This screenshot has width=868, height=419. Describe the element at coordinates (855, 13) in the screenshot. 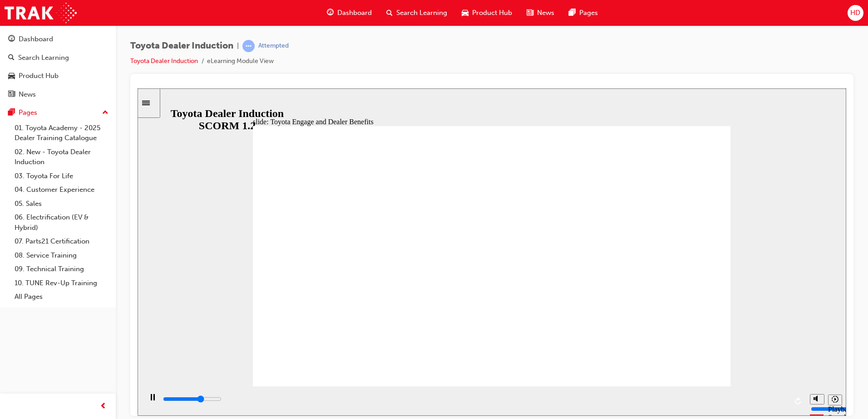

I see `span: HD` at that location.